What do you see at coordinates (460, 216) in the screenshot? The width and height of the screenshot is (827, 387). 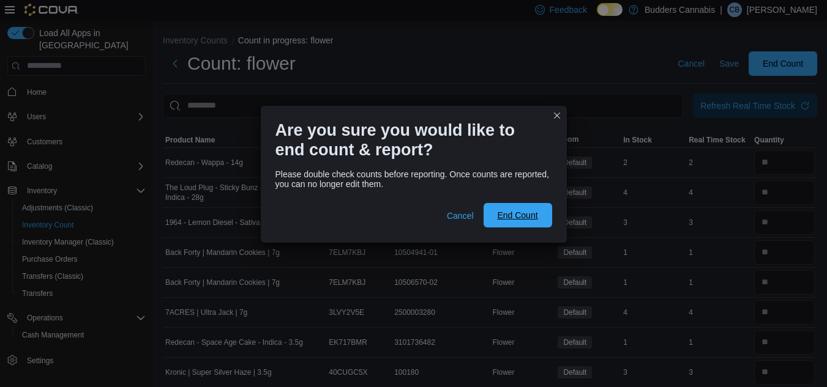 I see `button: Cancel` at bounding box center [460, 216].